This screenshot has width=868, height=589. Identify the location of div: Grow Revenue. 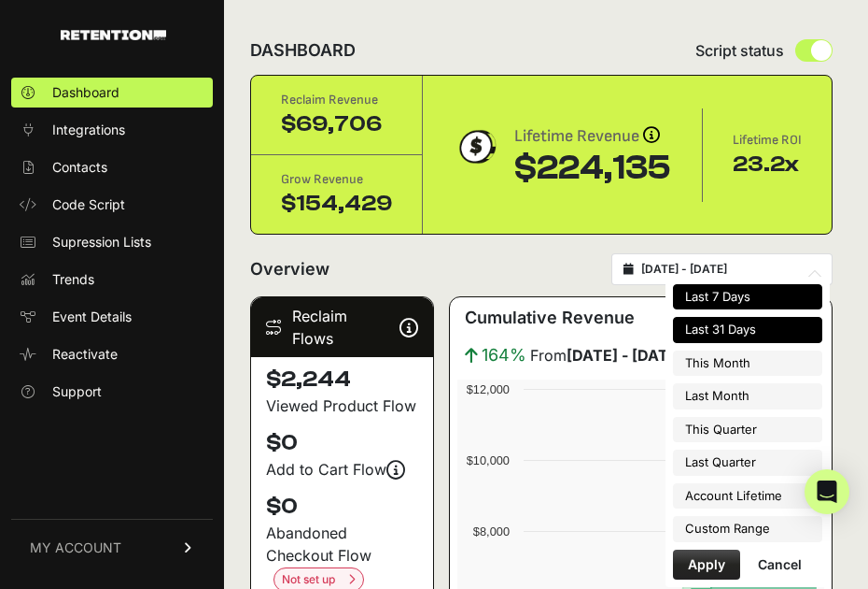
(336, 179).